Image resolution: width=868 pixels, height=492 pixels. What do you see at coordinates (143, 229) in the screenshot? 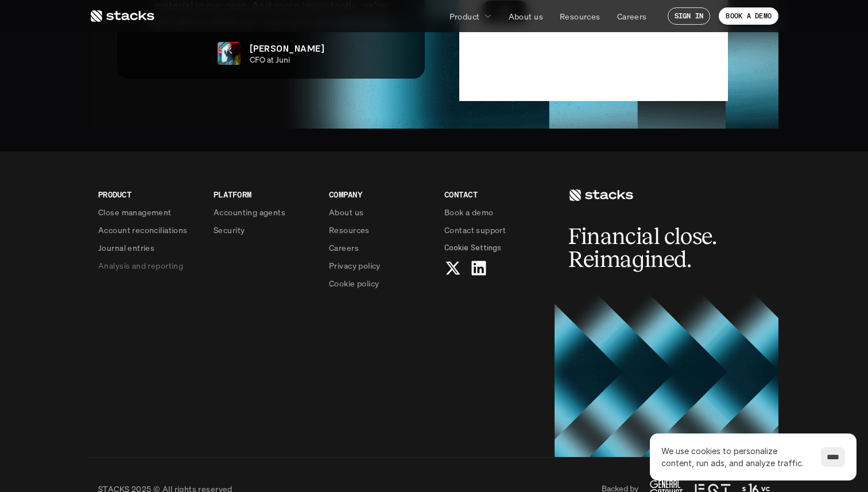
I see `p: Account reconciliations` at bounding box center [143, 229].